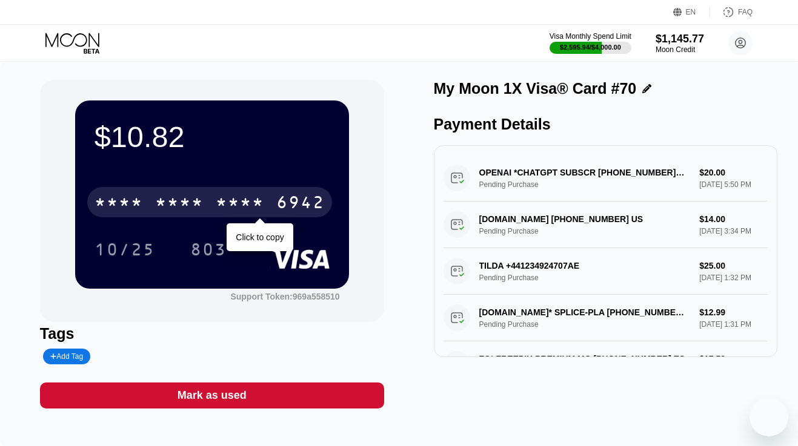 The width and height of the screenshot is (798, 446). I want to click on div: Tags, so click(212, 334).